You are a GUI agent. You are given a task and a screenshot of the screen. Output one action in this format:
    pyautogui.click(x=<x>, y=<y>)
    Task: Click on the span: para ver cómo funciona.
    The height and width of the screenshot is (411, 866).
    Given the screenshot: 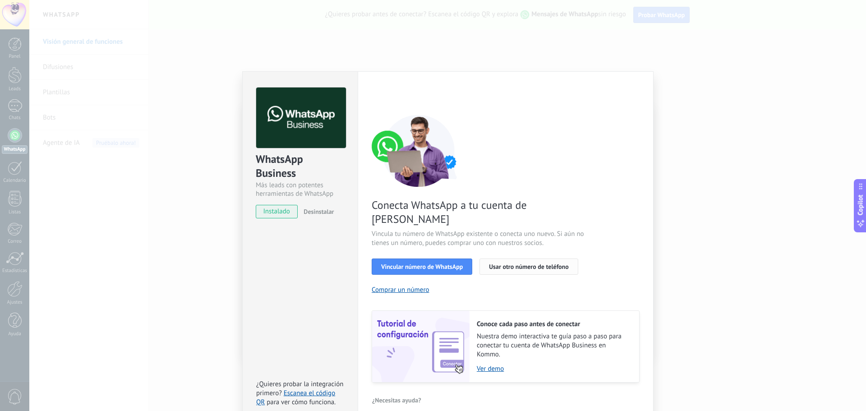 What is the action you would take?
    pyautogui.click(x=301, y=402)
    